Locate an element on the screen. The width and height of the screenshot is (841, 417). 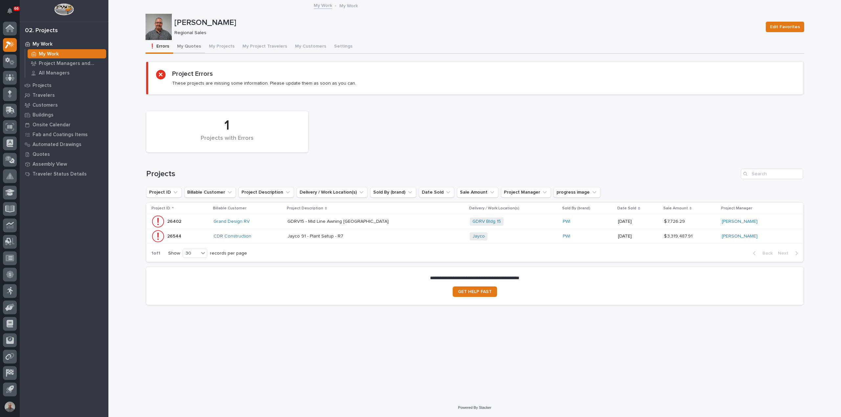
a: Project Managers and Engineers is located at coordinates (67, 63).